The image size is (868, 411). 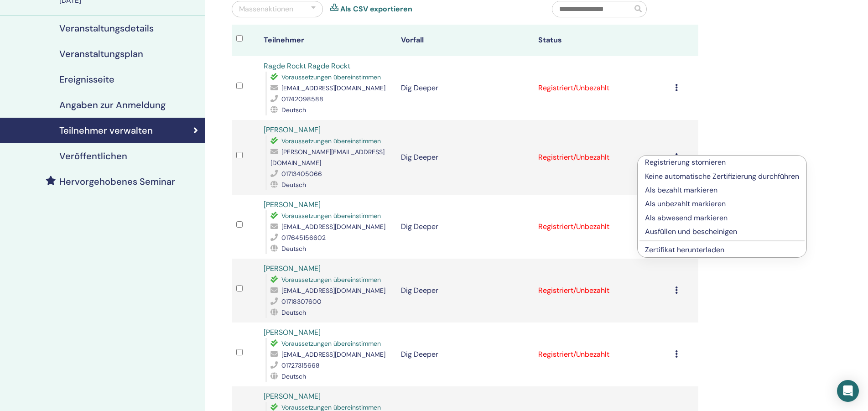 What do you see at coordinates (301, 365) in the screenshot?
I see `span: 01727315668` at bounding box center [301, 365].